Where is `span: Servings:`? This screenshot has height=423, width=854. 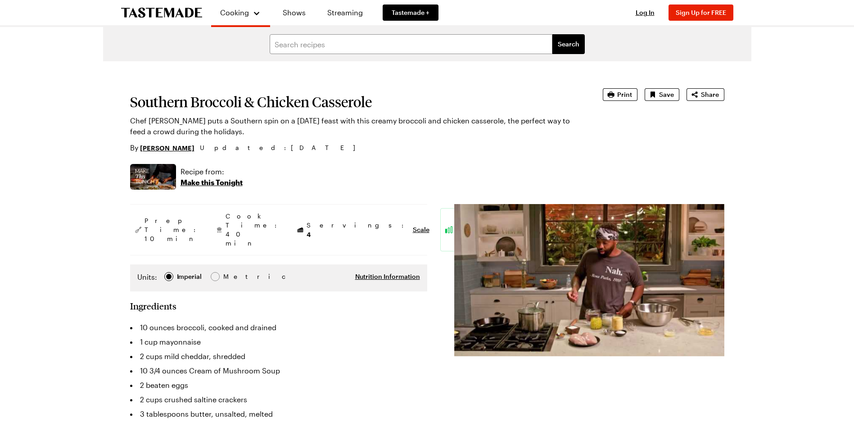 span: Servings: is located at coordinates (357, 230).